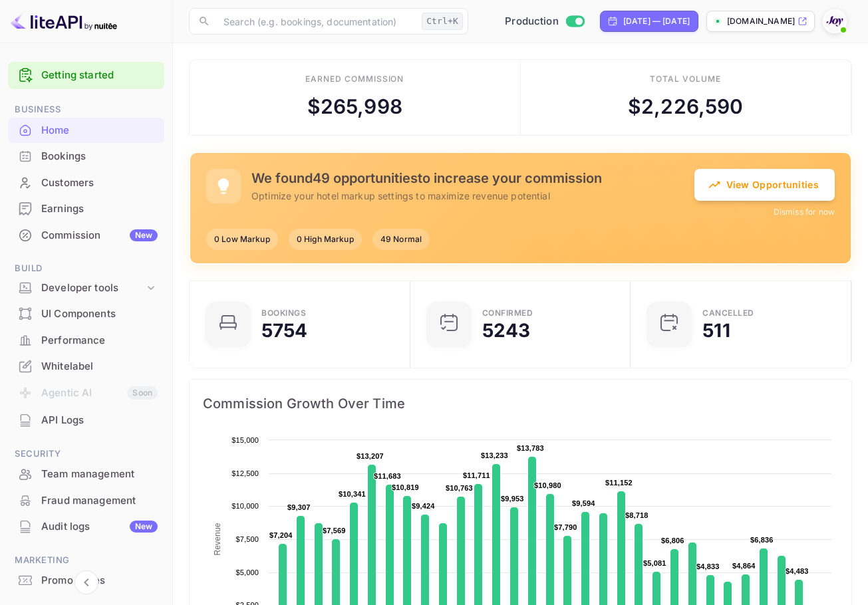 This screenshot has height=605, width=868. I want to click on text: $10,000, so click(245, 506).